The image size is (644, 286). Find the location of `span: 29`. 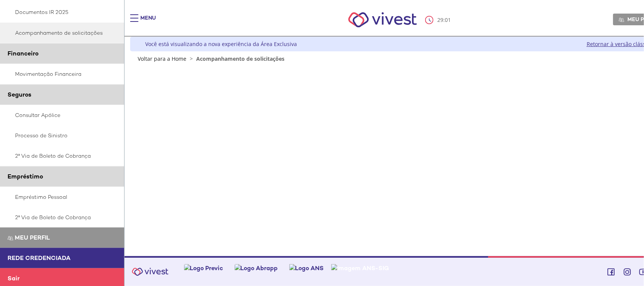

span: 29 is located at coordinates (440, 20).